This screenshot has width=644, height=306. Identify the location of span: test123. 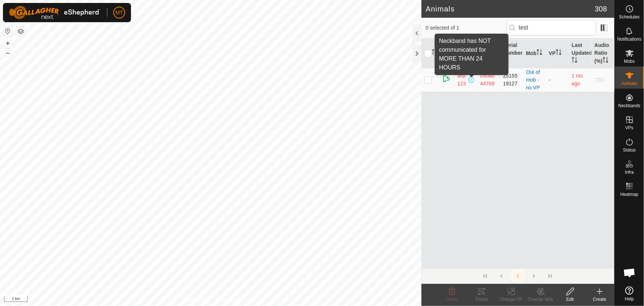
(463, 80).